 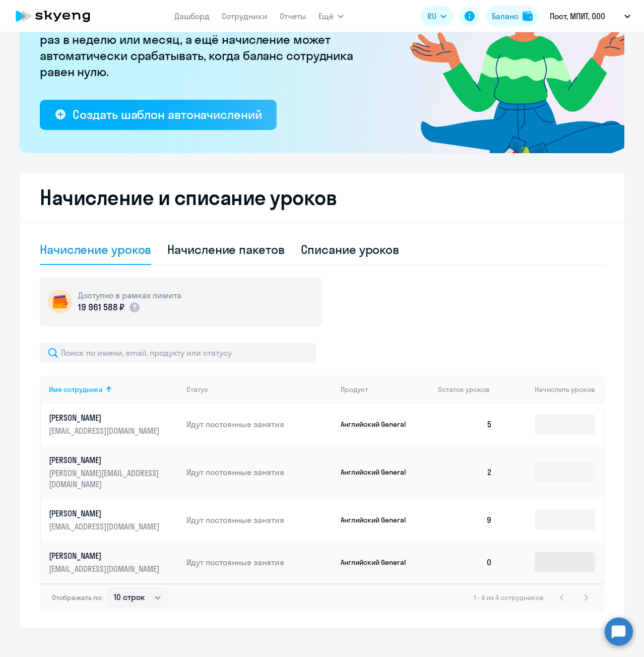 What do you see at coordinates (465, 472) in the screenshot?
I see `td: 2` at bounding box center [465, 472].